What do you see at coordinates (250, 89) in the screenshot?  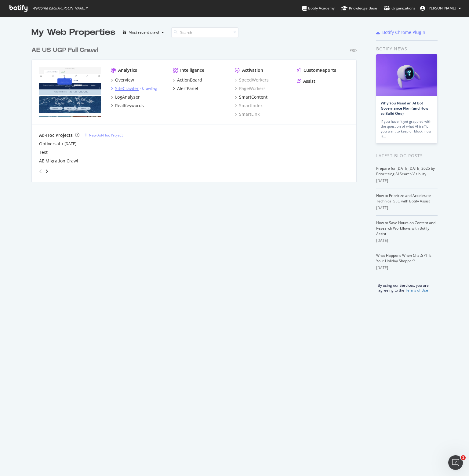 I see `div: PageWorkers` at bounding box center [250, 89].